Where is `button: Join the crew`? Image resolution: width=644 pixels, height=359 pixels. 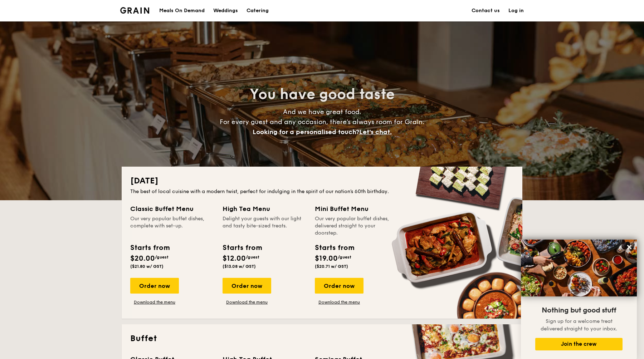 button: Join the crew is located at coordinates (579, 344).